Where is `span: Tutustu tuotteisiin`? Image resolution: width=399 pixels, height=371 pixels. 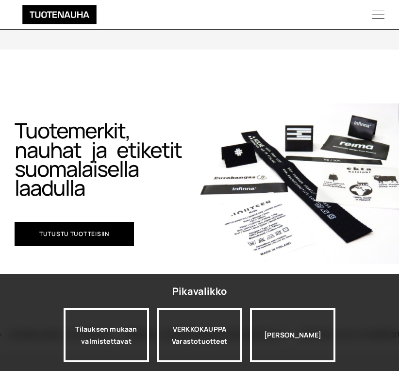 span: Tutustu tuotteisiin is located at coordinates (74, 234).